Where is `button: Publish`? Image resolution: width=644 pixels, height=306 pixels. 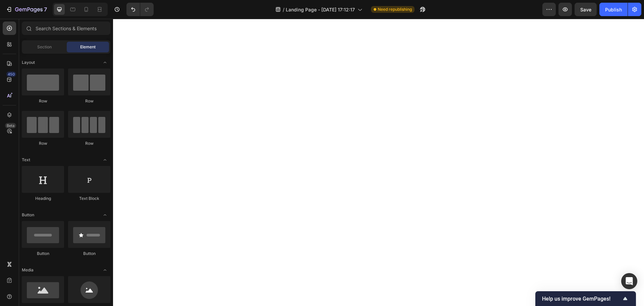 button: Publish is located at coordinates (614, 10).